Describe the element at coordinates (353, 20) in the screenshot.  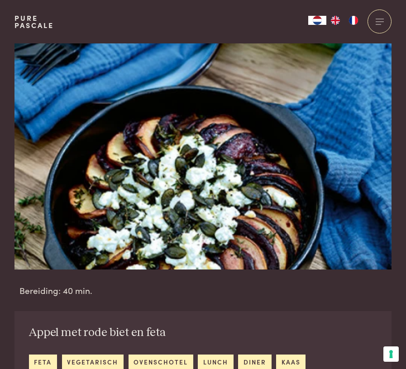
I see `a: FR` at that location.